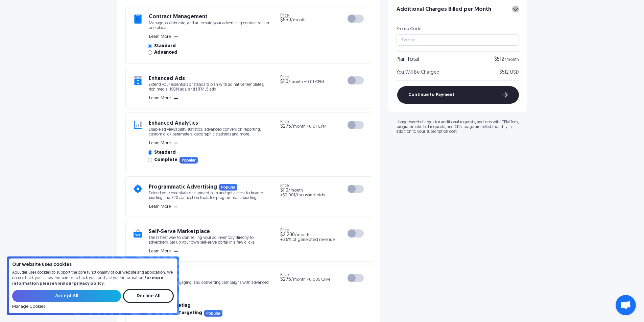  I want to click on h3: Enhanced Analytics, so click(209, 124).